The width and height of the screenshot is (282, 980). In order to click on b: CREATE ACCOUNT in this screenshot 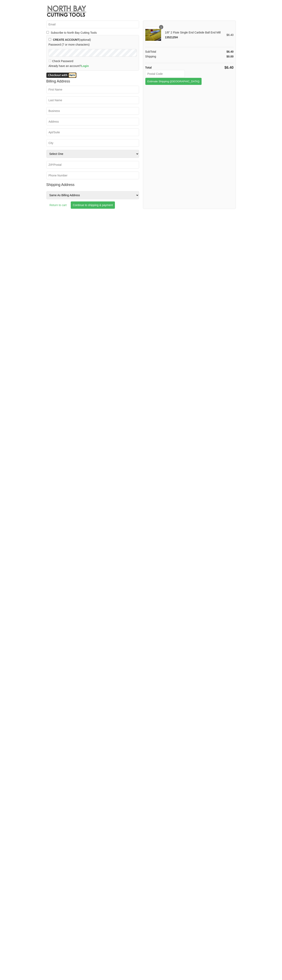, I will do `click(66, 39)`.